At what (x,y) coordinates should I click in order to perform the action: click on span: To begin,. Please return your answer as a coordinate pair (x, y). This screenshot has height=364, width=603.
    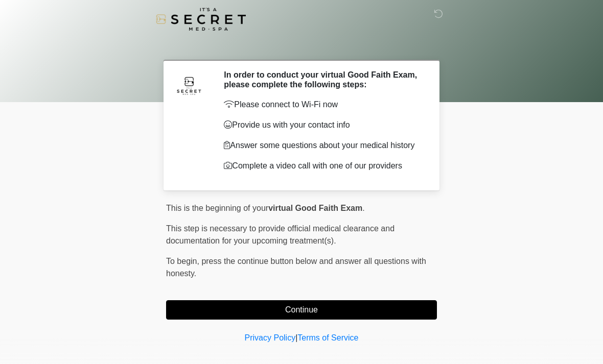
    Looking at the image, I should click on (183, 261).